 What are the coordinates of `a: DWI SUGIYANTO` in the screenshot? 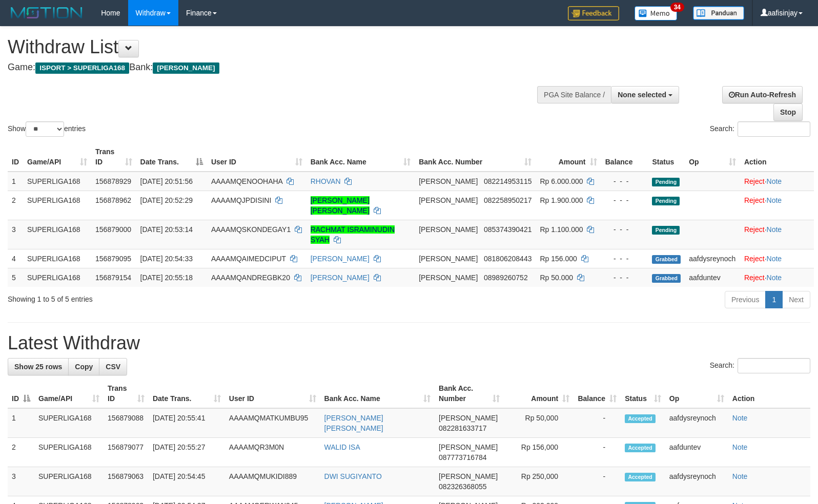 It's located at (353, 476).